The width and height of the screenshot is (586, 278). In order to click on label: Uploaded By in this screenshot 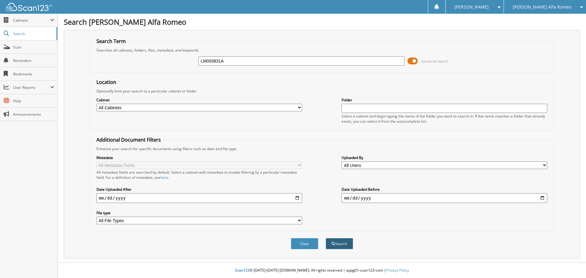, I will do `click(445, 158)`.